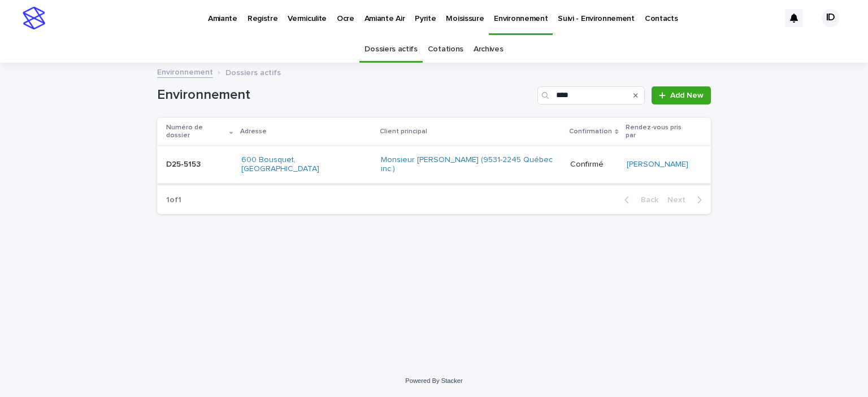  Describe the element at coordinates (404, 132) in the screenshot. I see `p: Client principal` at that location.